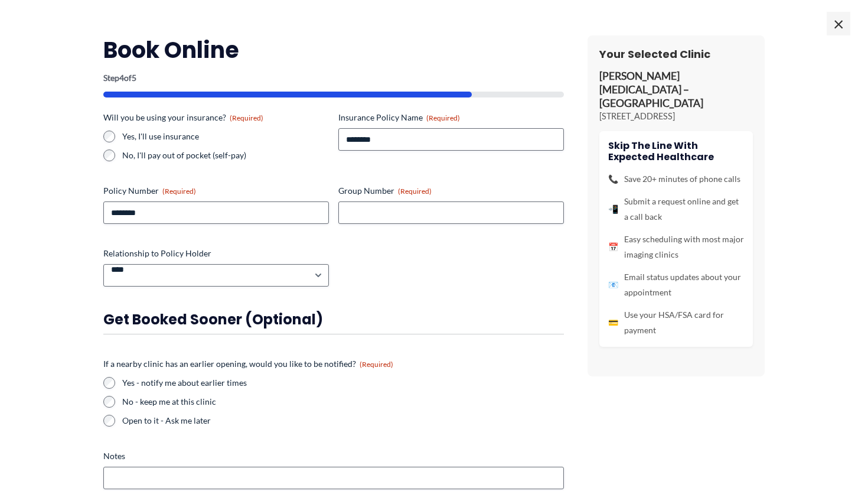  I want to click on h4: Skip the line with Expected Healthcare, so click(676, 151).